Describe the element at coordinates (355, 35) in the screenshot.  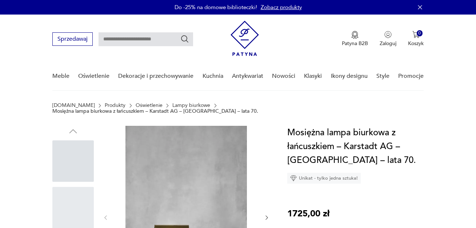
I see `img: Ikona medalu` at that location.